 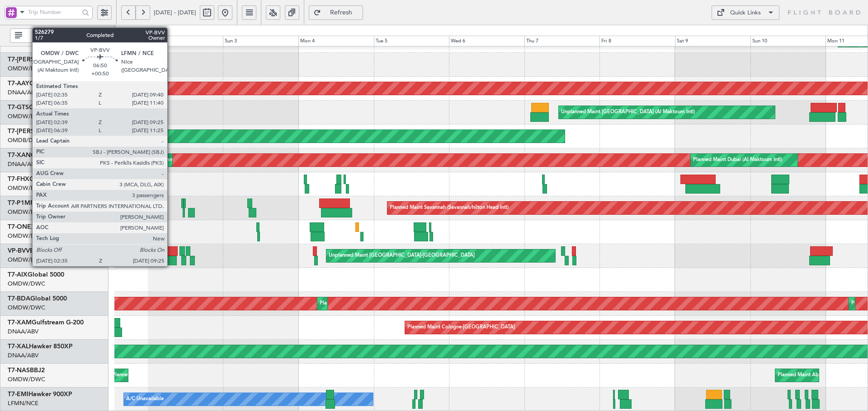 I want to click on span: VP-BVV, so click(x=19, y=251).